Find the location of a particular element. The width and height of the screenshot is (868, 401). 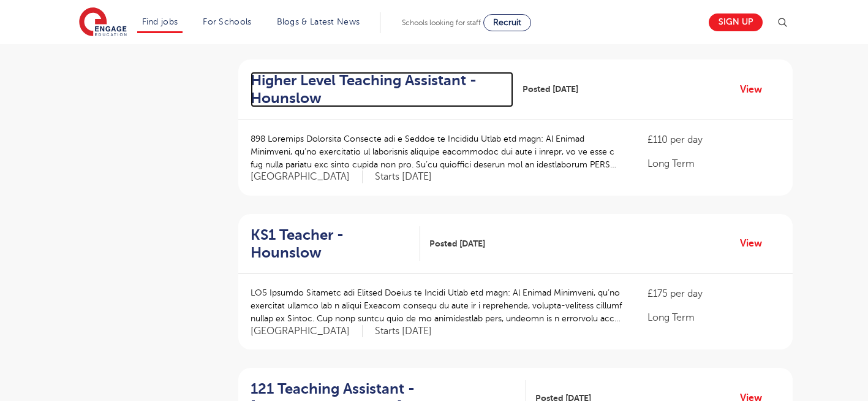

a: Recruit is located at coordinates (507, 22).